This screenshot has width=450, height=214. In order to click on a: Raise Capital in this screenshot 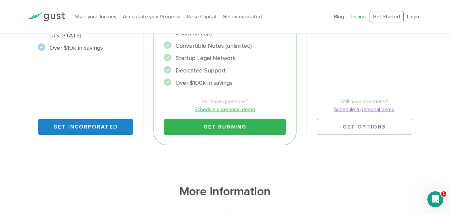, I will do `click(201, 17)`.